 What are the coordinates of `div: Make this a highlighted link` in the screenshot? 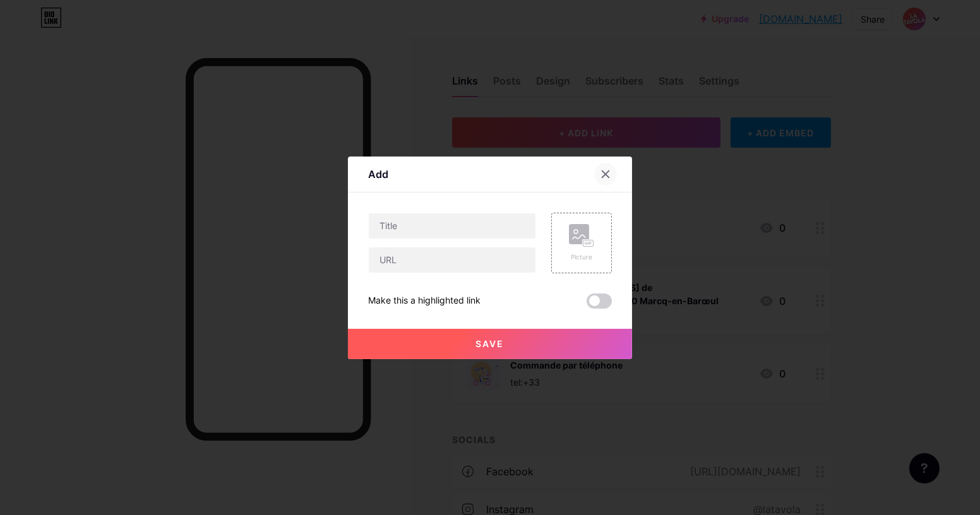 It's located at (424, 301).